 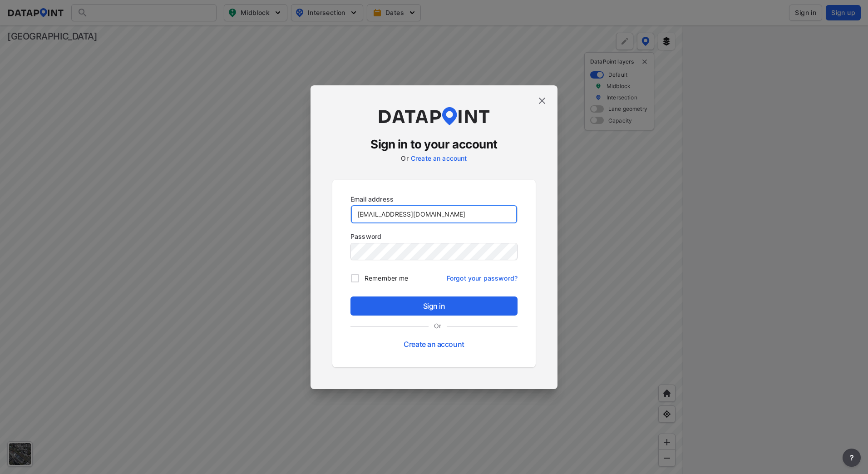 I want to click on img: dataPointLogo.9353c09d.svg, so click(x=434, y=116).